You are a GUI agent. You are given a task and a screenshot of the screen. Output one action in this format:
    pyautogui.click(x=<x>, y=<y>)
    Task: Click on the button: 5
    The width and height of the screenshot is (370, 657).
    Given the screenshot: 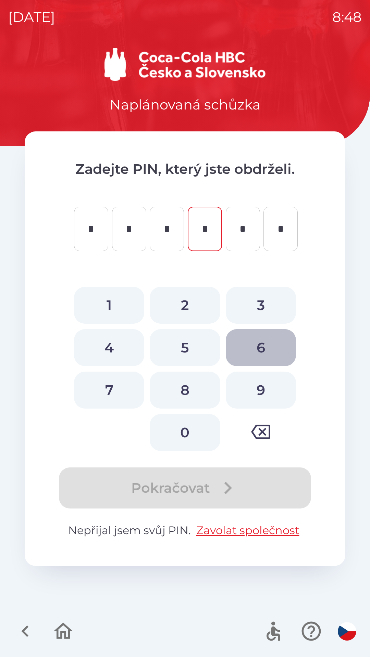 What is the action you would take?
    pyautogui.click(x=184, y=348)
    